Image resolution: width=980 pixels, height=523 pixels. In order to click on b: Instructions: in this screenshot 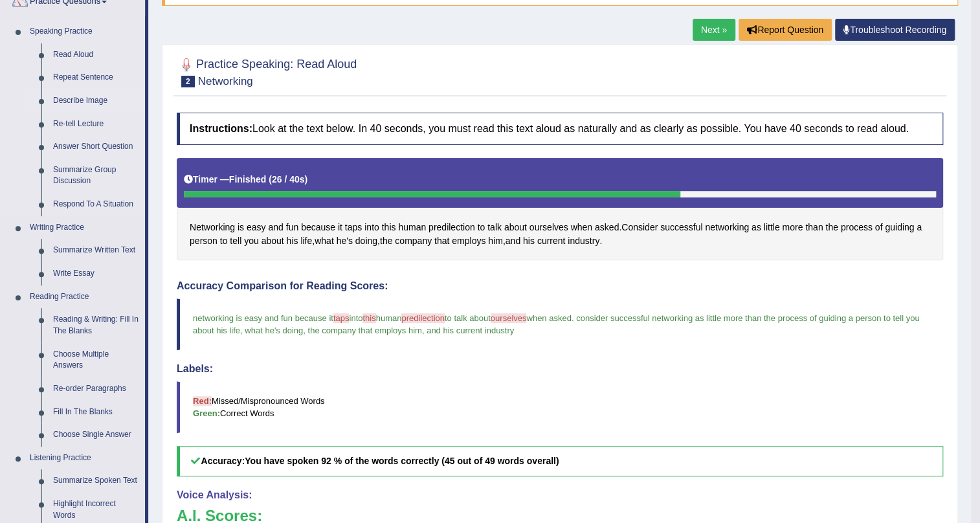, I will do `click(221, 128)`.